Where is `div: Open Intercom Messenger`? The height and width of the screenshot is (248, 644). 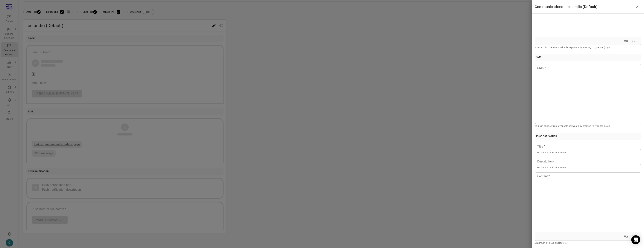 div: Open Intercom Messenger is located at coordinates (636, 240).